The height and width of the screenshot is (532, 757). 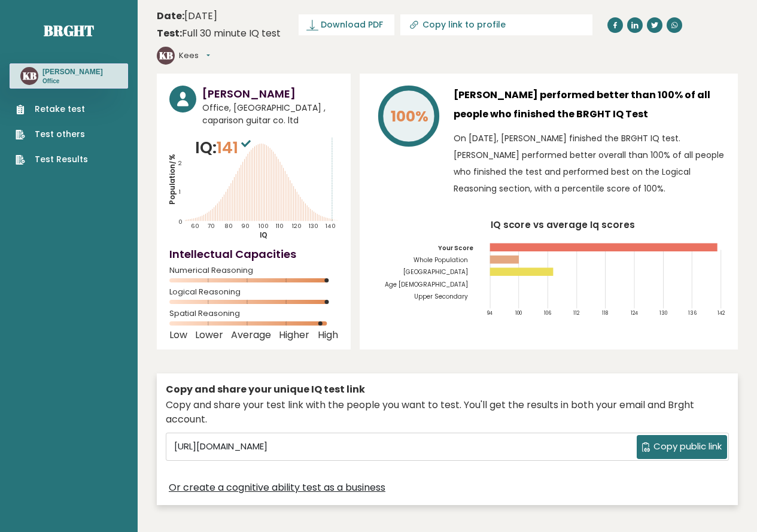 What do you see at coordinates (409, 116) in the screenshot?
I see `tspan: 100%` at bounding box center [409, 116].